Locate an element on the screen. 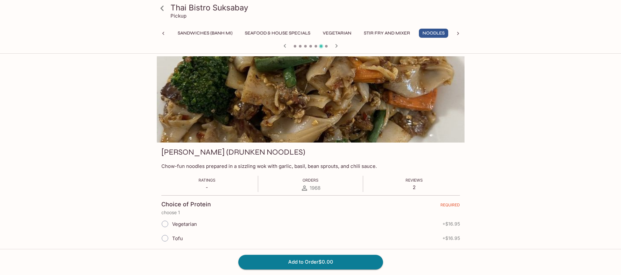 This screenshot has width=621, height=275. span: Vegetarian is located at coordinates (184, 224).